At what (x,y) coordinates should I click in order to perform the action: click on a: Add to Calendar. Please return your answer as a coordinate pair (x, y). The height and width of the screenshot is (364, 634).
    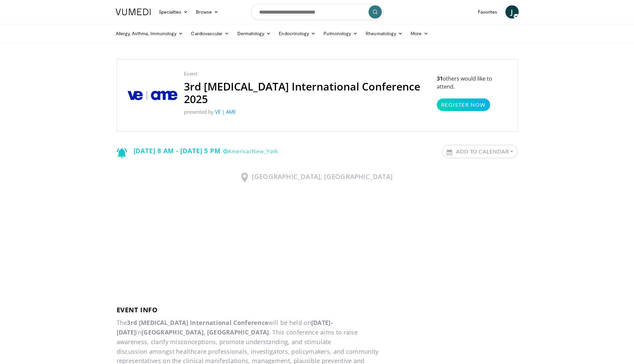
    Looking at the image, I should click on (480, 151).